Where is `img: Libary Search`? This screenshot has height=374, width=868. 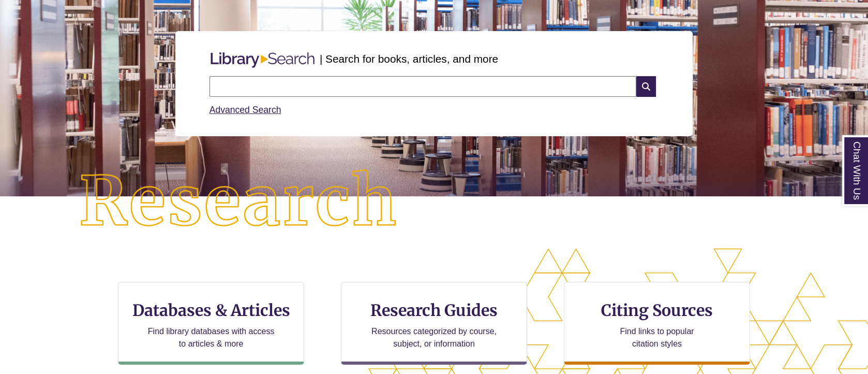 img: Libary Search is located at coordinates (263, 60).